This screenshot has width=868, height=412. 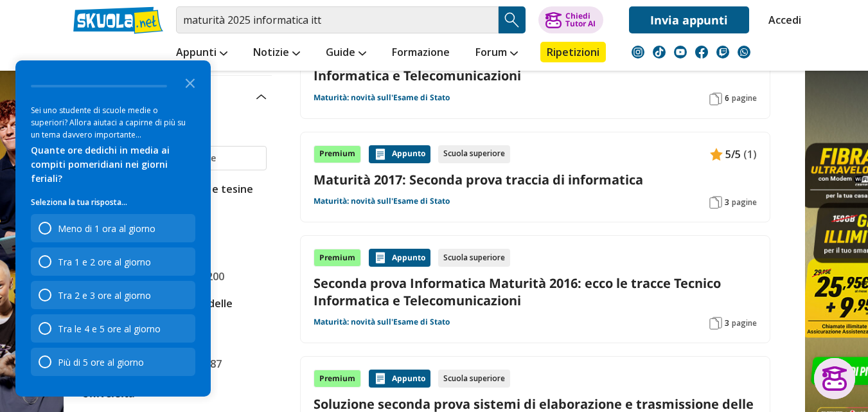 What do you see at coordinates (337, 20) in the screenshot?
I see `input: Cerca appunti, riassunti o versioni` at bounding box center [337, 20].